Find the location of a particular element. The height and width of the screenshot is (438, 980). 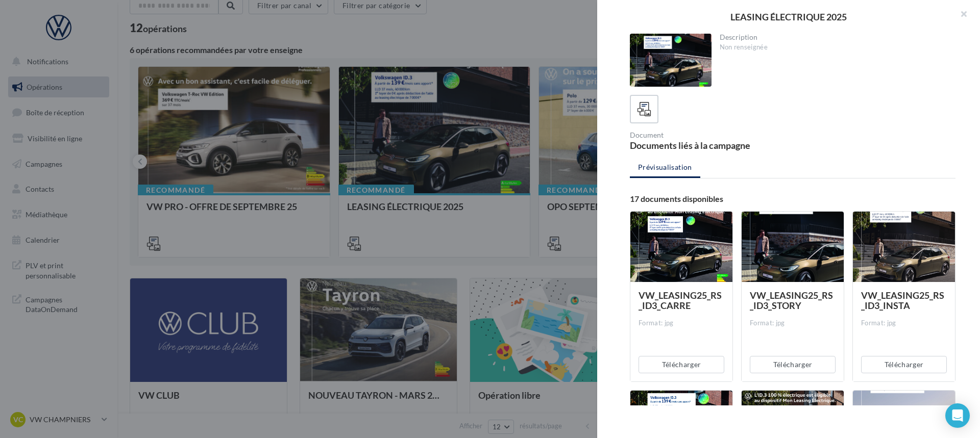

div: Documents liés à la campagne is located at coordinates (709, 145).